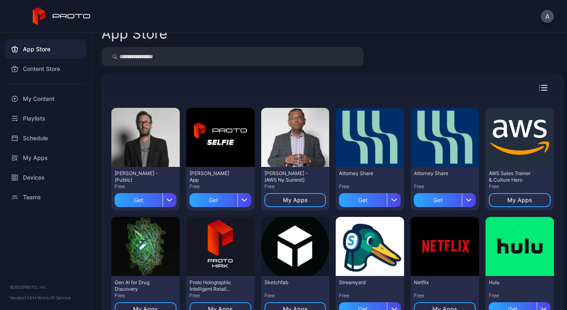 The width and height of the screenshot is (567, 310). Describe the element at coordinates (45, 99) in the screenshot. I see `div: My Content` at that location.